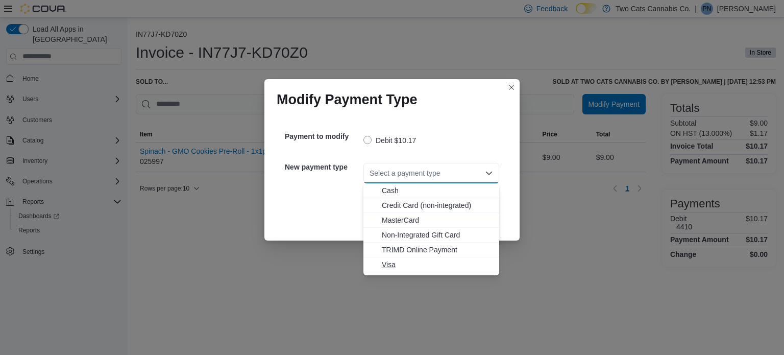 The height and width of the screenshot is (355, 784). What do you see at coordinates (431, 228) in the screenshot?
I see `div: Choose from the following options` at bounding box center [431, 228].